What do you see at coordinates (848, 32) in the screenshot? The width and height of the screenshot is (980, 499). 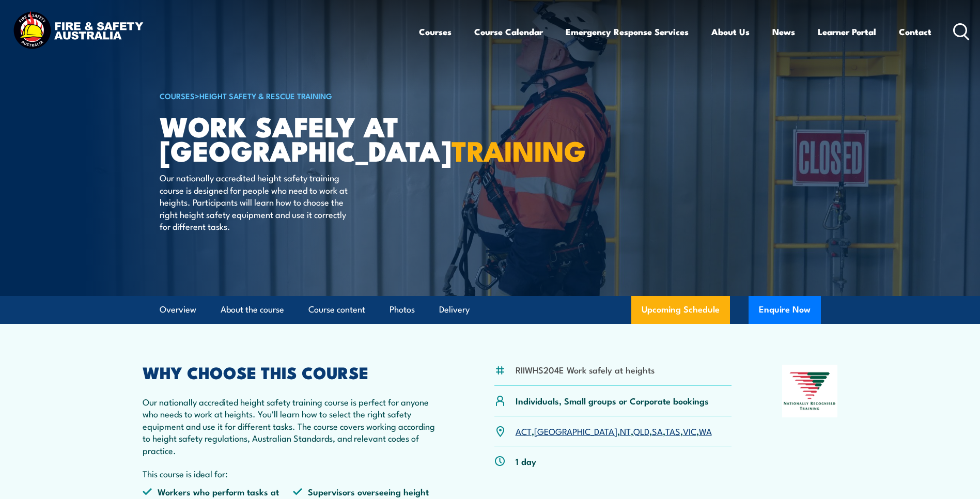 I see `a: Learner Portal` at bounding box center [848, 32].